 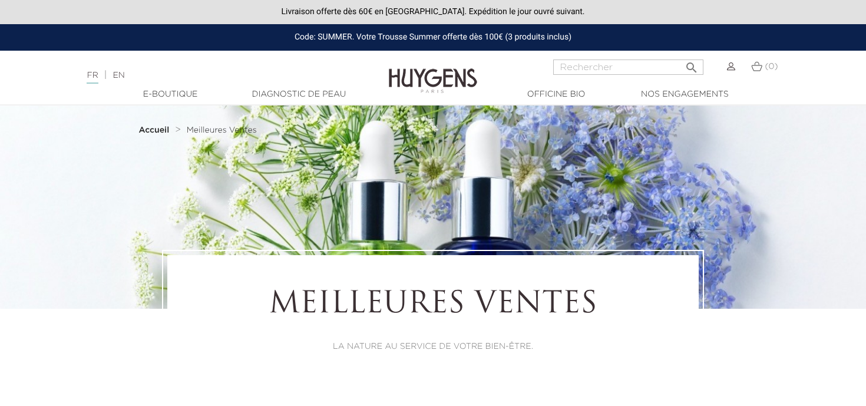 I want to click on a: Officine Bio, so click(x=556, y=94).